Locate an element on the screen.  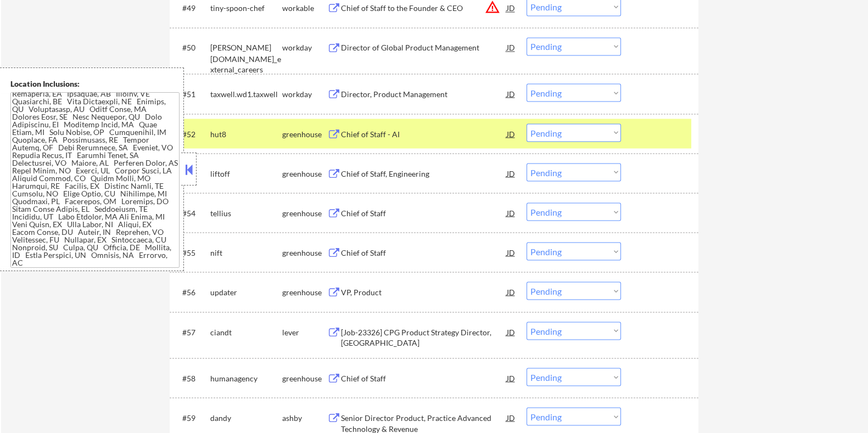
div: tellius is located at coordinates (246, 213).